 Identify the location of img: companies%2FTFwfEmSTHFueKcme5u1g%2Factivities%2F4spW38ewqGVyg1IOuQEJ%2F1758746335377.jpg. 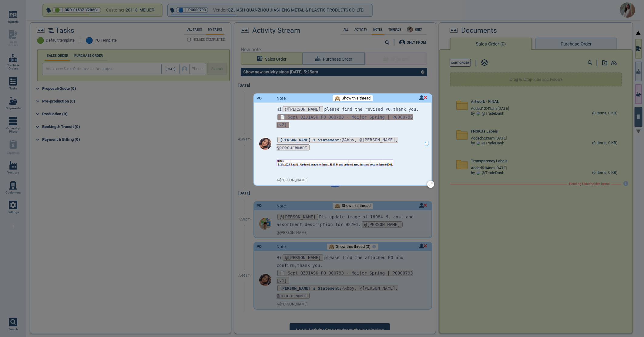
(335, 163).